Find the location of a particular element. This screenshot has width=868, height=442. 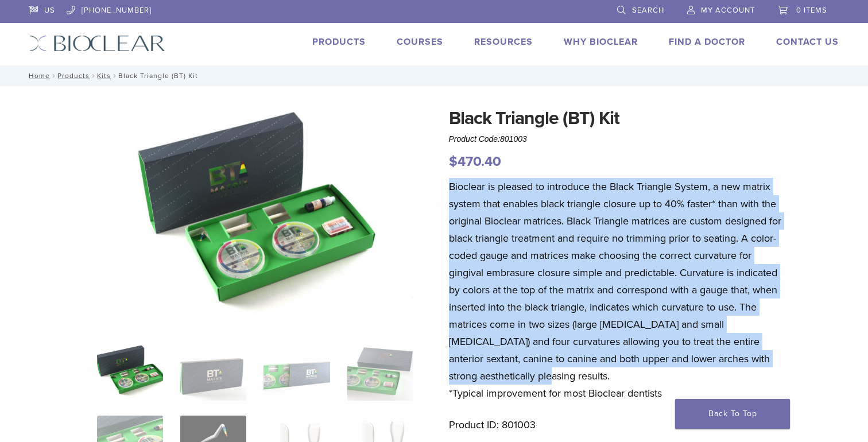

span: Product Code: is located at coordinates (488, 139).